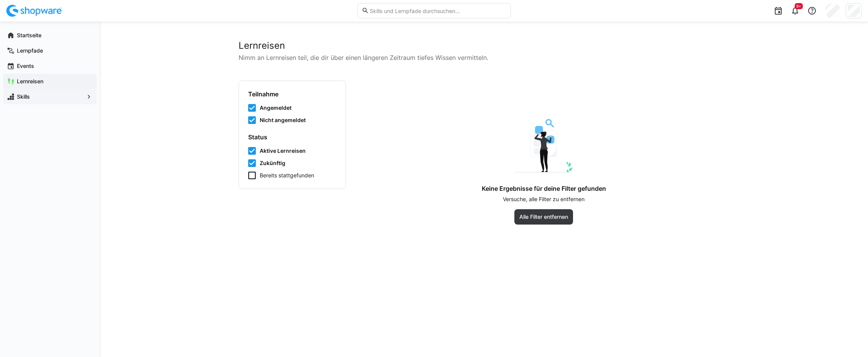 The width and height of the screenshot is (868, 357). I want to click on button: Alle Filter entfernen, so click(544, 217).